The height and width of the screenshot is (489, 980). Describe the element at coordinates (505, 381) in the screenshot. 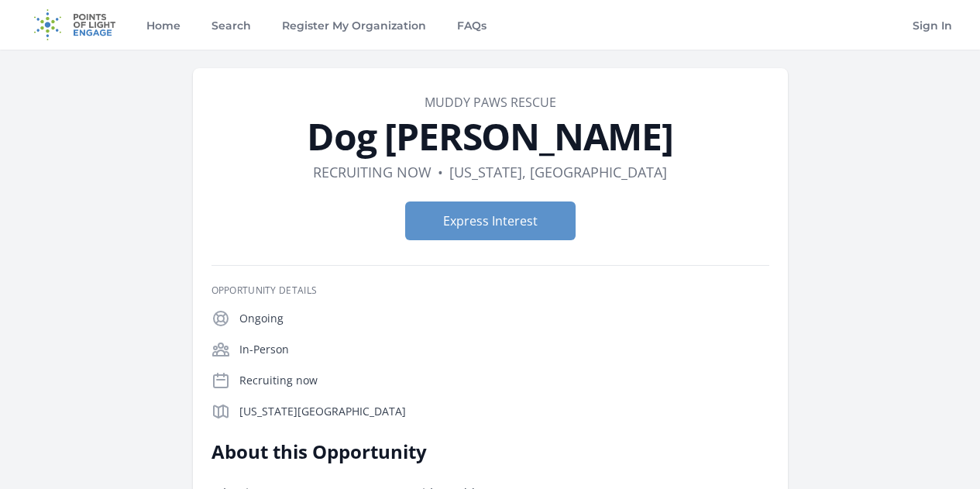

I see `p: Recruiting now` at that location.